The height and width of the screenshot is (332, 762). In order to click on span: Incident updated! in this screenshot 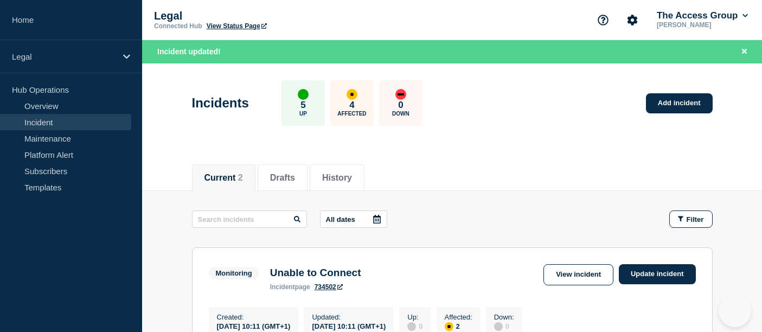, I will do `click(189, 52)`.